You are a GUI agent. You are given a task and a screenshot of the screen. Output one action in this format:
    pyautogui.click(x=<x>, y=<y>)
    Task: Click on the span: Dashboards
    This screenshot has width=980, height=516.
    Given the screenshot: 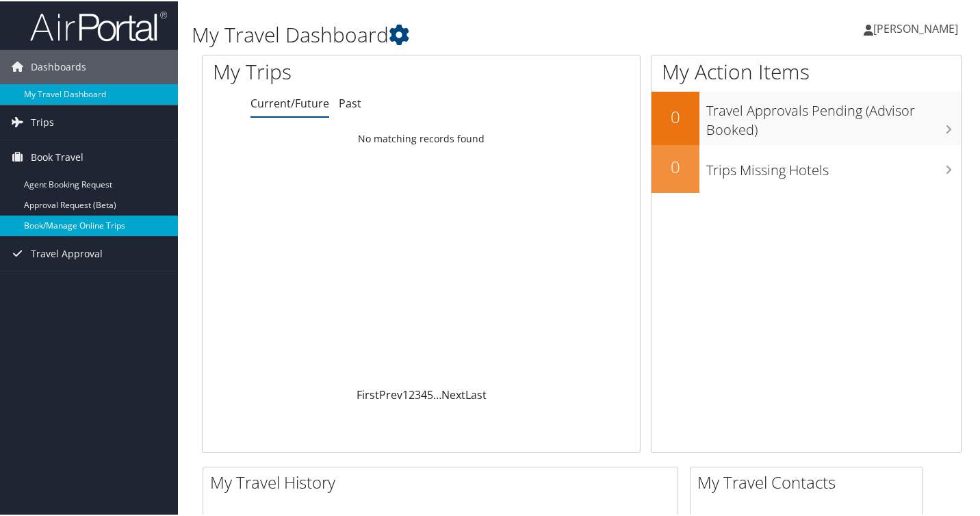 What is the action you would take?
    pyautogui.click(x=58, y=66)
    